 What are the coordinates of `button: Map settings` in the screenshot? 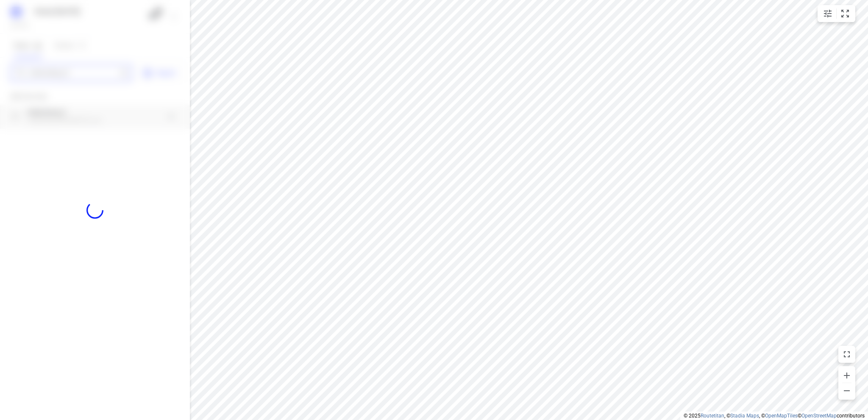 It's located at (827, 13).